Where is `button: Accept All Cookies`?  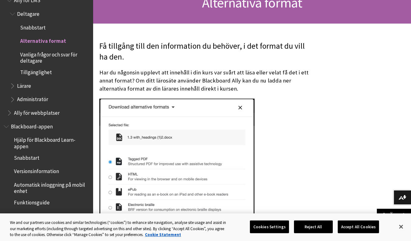
button: Accept All Cookies is located at coordinates (358, 227).